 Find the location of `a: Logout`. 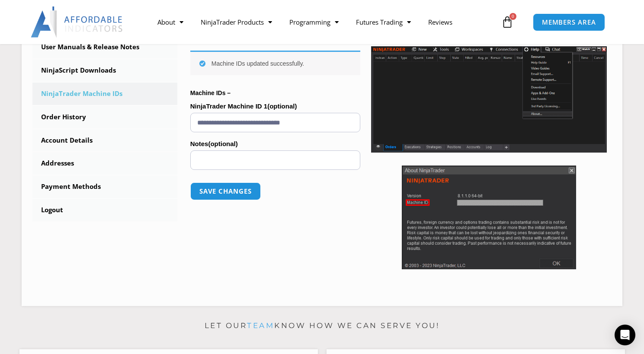

a: Logout is located at coordinates (105, 210).